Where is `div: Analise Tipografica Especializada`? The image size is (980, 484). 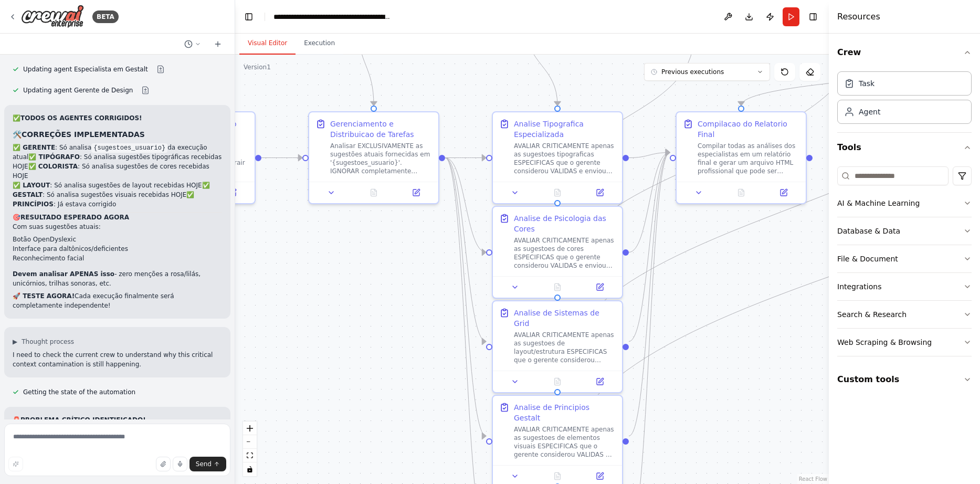 div: Analise Tipografica Especializada is located at coordinates (565, 129).